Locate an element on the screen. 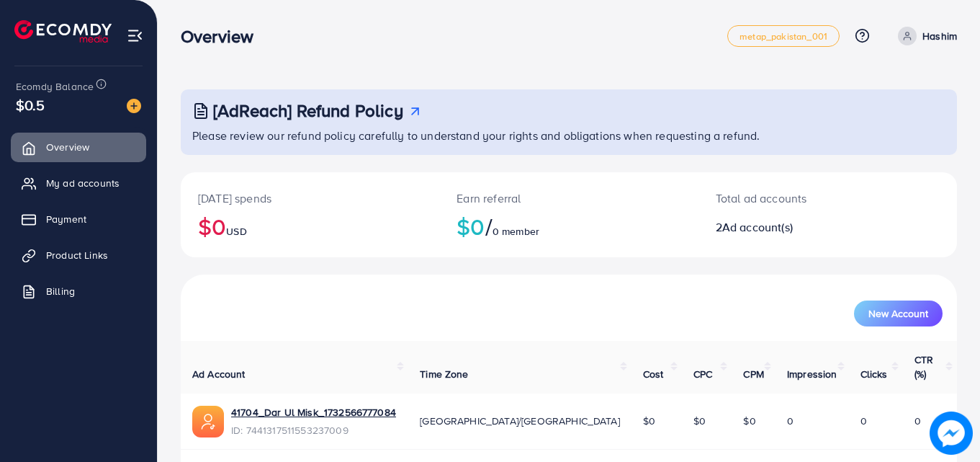 Image resolution: width=980 pixels, height=462 pixels. span: CTR (%) is located at coordinates (924, 367).